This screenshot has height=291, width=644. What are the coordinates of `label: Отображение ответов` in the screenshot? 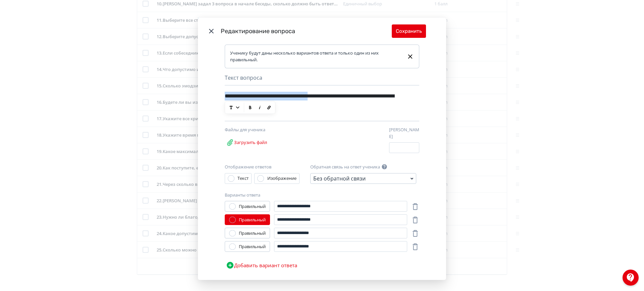 It's located at (248, 167).